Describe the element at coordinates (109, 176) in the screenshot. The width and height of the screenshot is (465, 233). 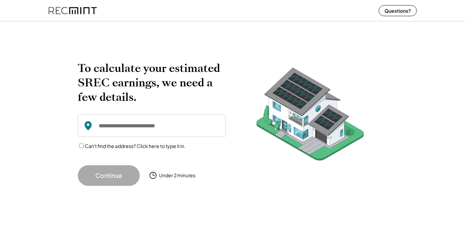
I see `button: Continue` at that location.